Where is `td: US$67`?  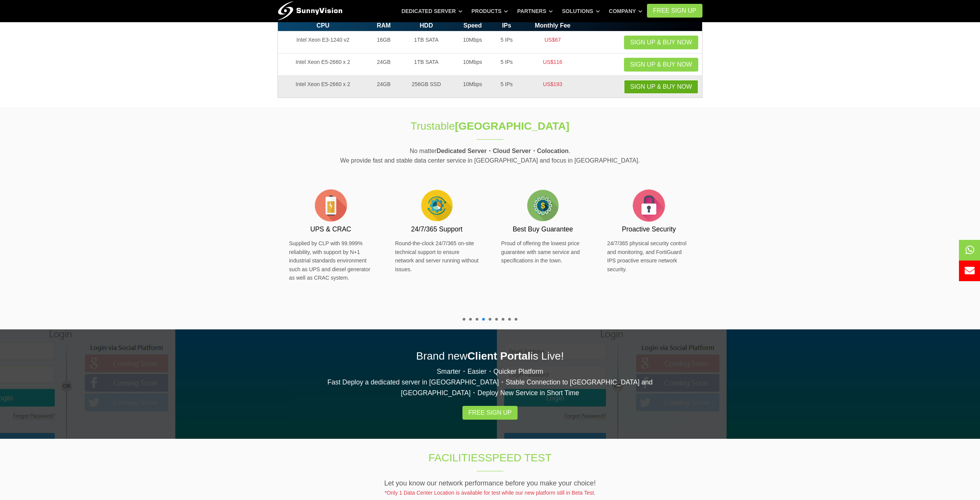 td: US$67 is located at coordinates (553, 43).